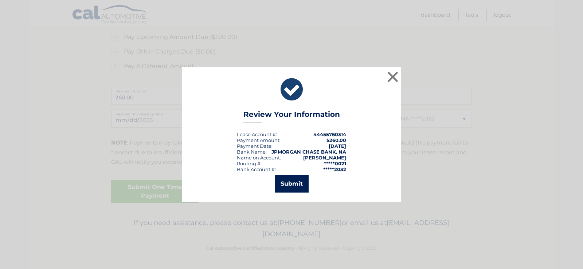 The width and height of the screenshot is (583, 269). Describe the element at coordinates (249, 164) in the screenshot. I see `div: Routing #:` at that location.